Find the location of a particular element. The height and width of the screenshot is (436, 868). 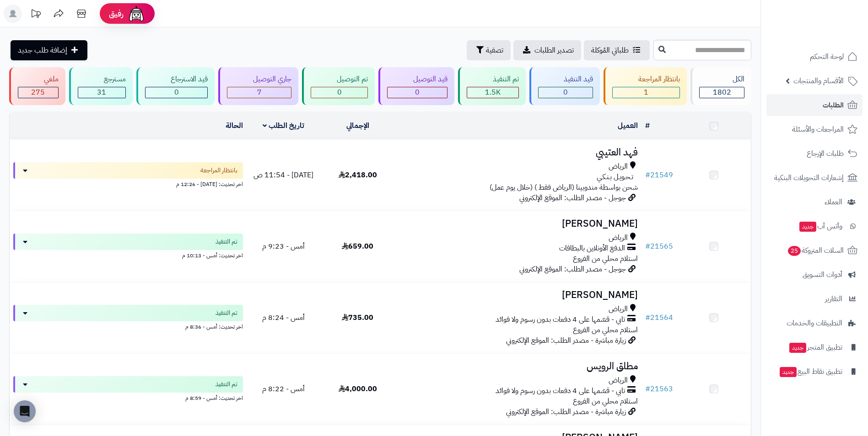

div: 7 is located at coordinates (259, 93).